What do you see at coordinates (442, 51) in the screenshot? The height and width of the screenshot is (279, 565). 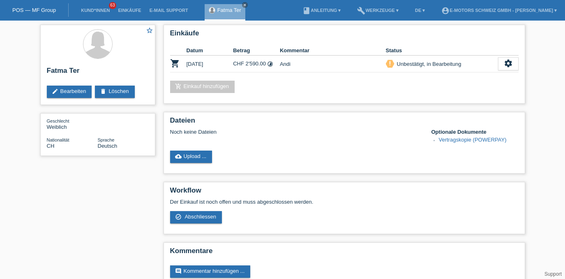 I see `th: Status` at bounding box center [442, 51].